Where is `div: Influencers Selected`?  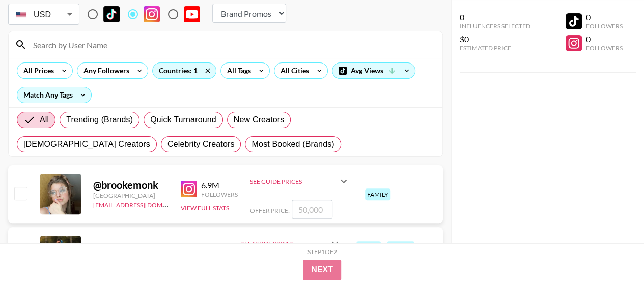 div: Influencers Selected is located at coordinates (495, 26).